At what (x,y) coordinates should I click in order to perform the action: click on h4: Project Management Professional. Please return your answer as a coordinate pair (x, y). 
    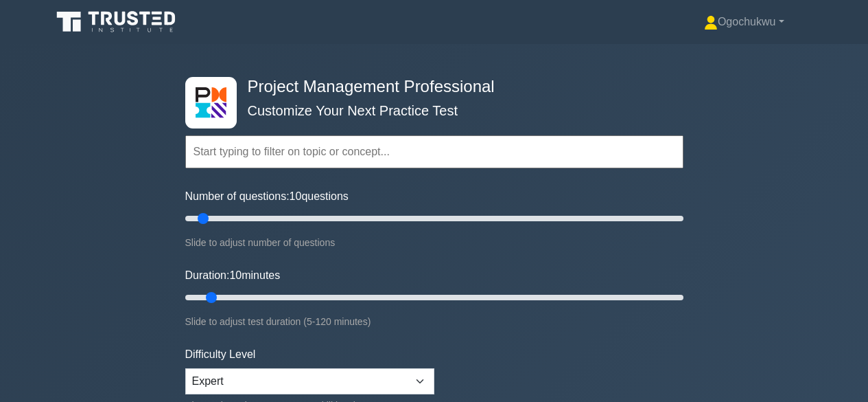
    Looking at the image, I should click on (429, 86).